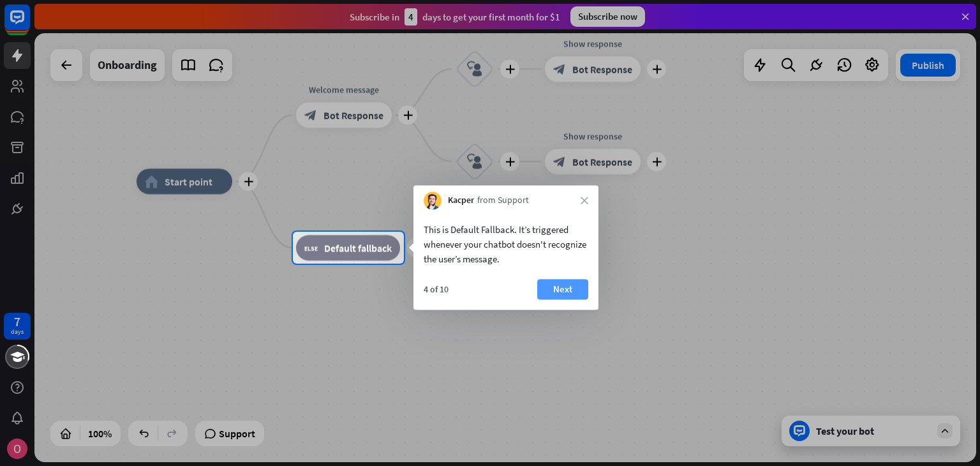 The height and width of the screenshot is (466, 980). I want to click on button: Next, so click(563, 289).